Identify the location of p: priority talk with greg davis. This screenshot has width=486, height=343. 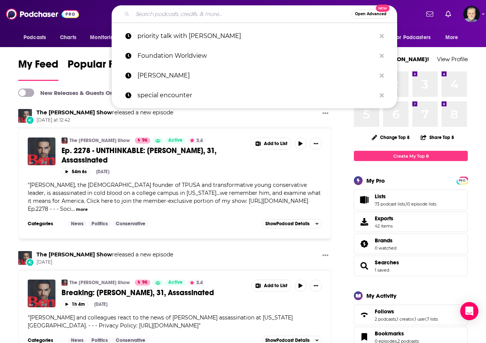
(257, 36).